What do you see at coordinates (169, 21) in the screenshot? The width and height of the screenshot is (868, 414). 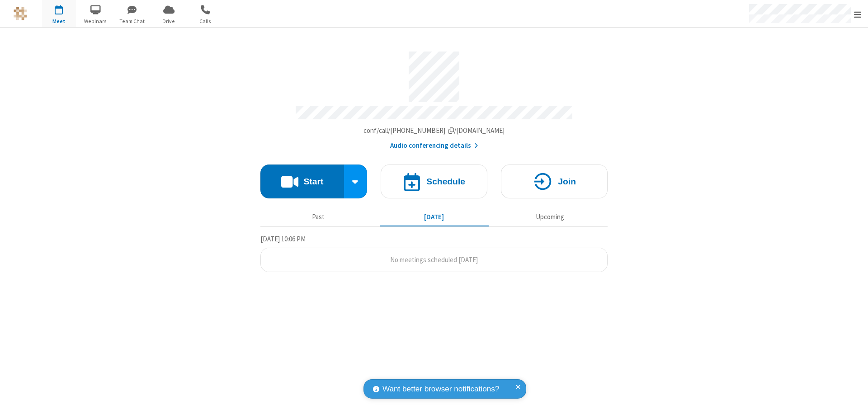 I see `span: Drive` at bounding box center [169, 21].